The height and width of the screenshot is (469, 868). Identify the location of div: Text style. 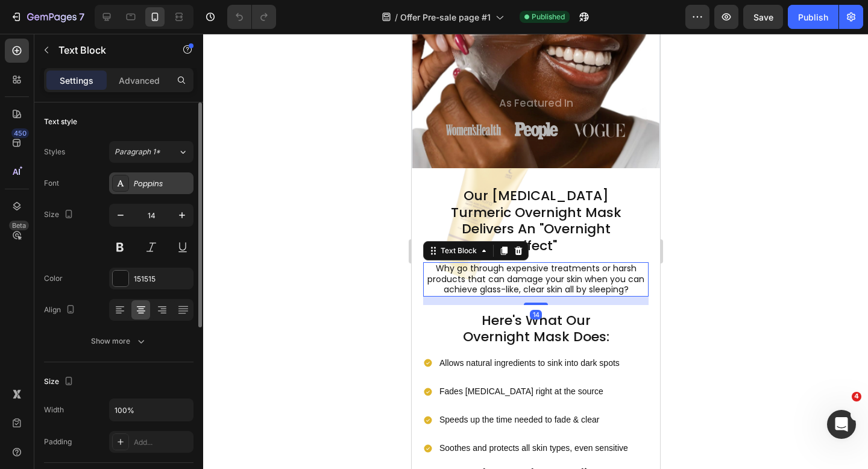
(60, 122).